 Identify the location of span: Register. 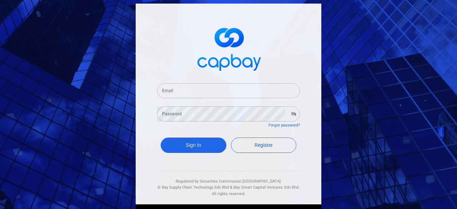
(264, 145).